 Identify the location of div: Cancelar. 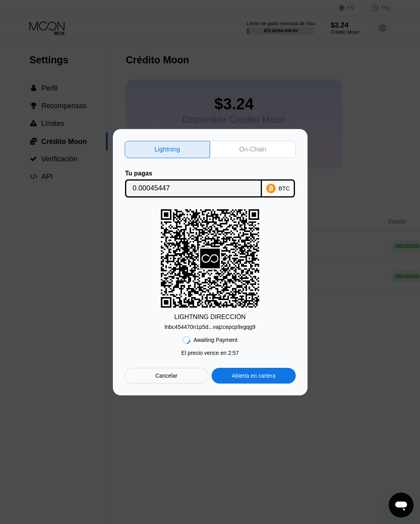
(166, 376).